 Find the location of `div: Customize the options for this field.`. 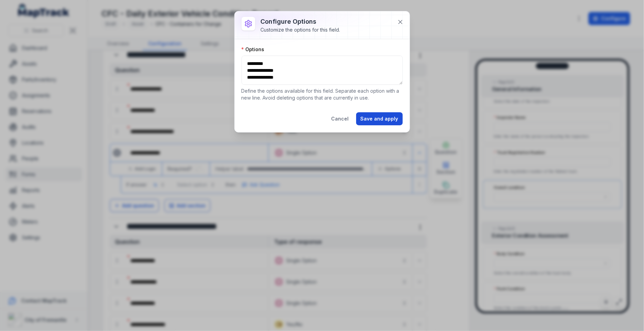

div: Customize the options for this field. is located at coordinates (301, 30).